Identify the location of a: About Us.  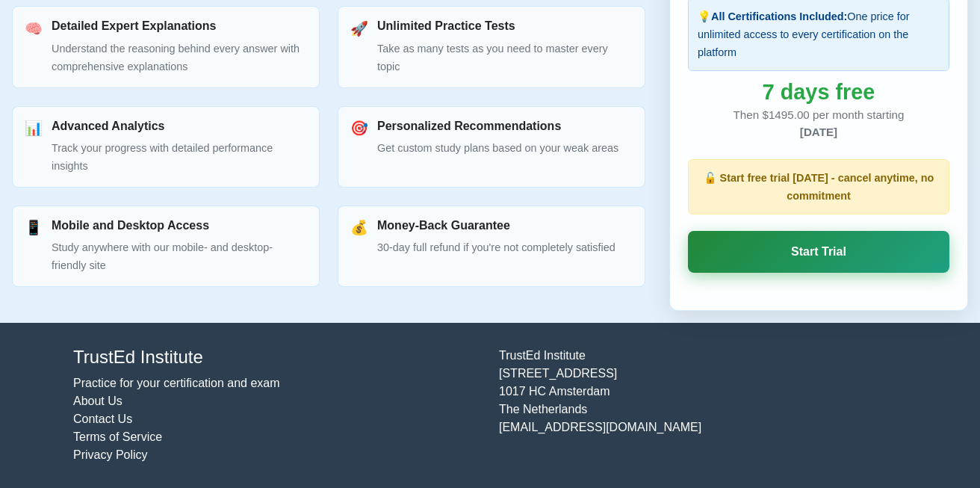
(98, 400).